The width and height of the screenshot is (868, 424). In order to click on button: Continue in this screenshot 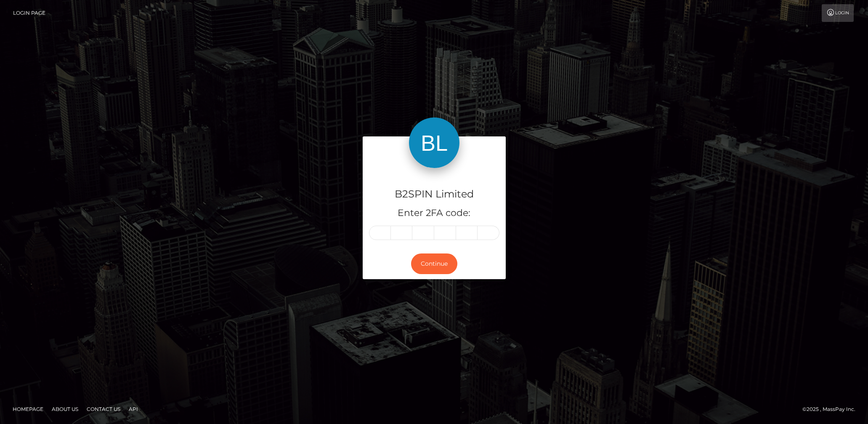, I will do `click(435, 263)`.